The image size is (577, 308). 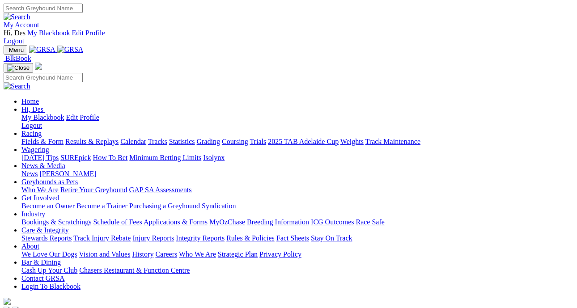 I want to click on a: Wagering, so click(x=35, y=149).